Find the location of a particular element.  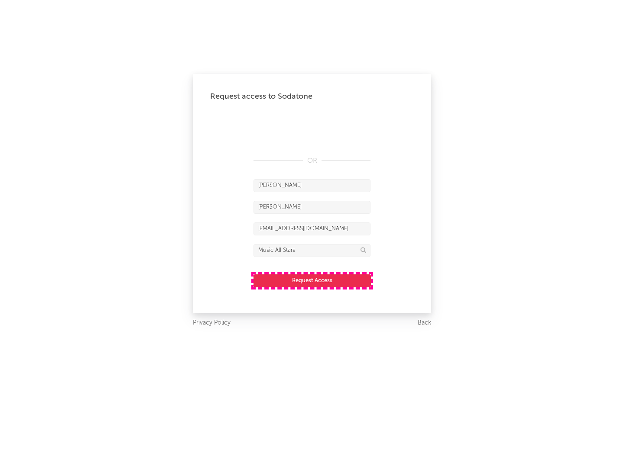

input: Last Name is located at coordinates (312, 207).